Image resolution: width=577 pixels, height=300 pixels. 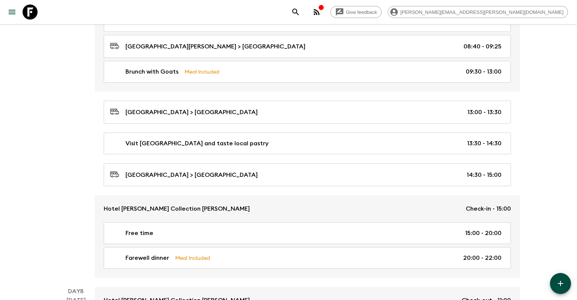 I want to click on button: menu, so click(x=12, y=12).